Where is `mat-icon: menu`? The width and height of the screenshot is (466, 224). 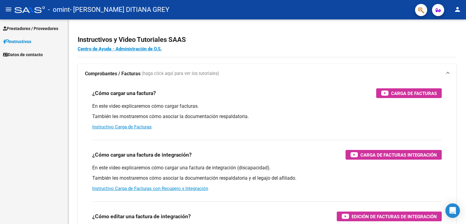
mat-icon: menu is located at coordinates (9, 9).